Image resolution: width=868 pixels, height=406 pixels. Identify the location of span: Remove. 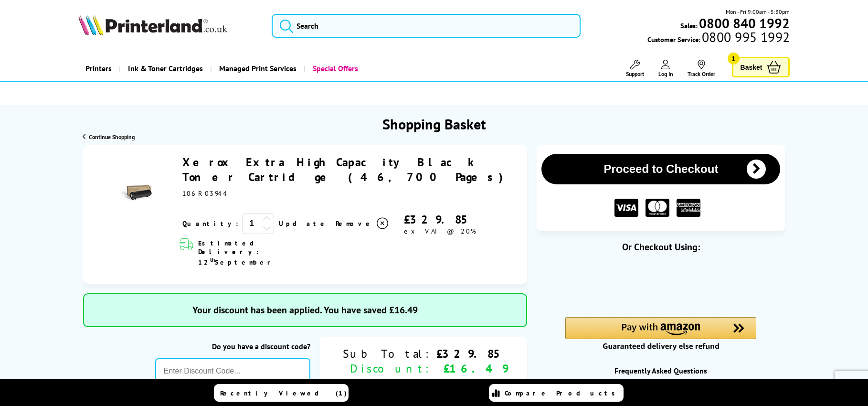
(354, 224).